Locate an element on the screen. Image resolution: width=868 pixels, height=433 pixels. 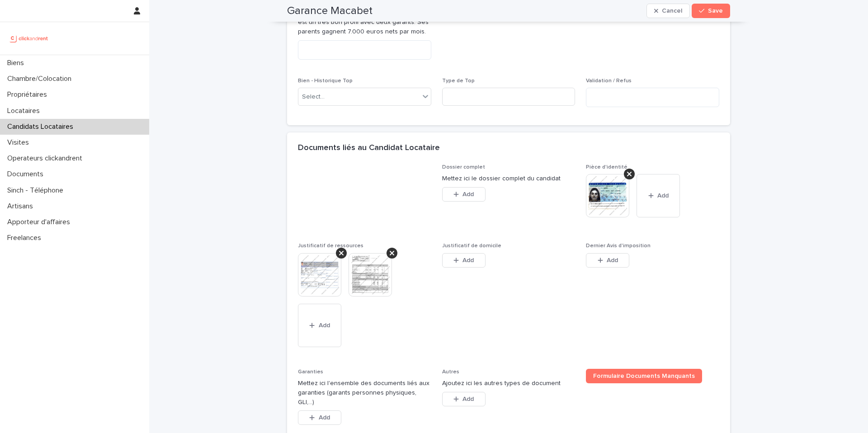
span: Save is located at coordinates (715, 11).